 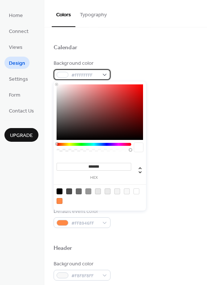 What do you see at coordinates (16, 16) in the screenshot?
I see `span: Home` at bounding box center [16, 16].